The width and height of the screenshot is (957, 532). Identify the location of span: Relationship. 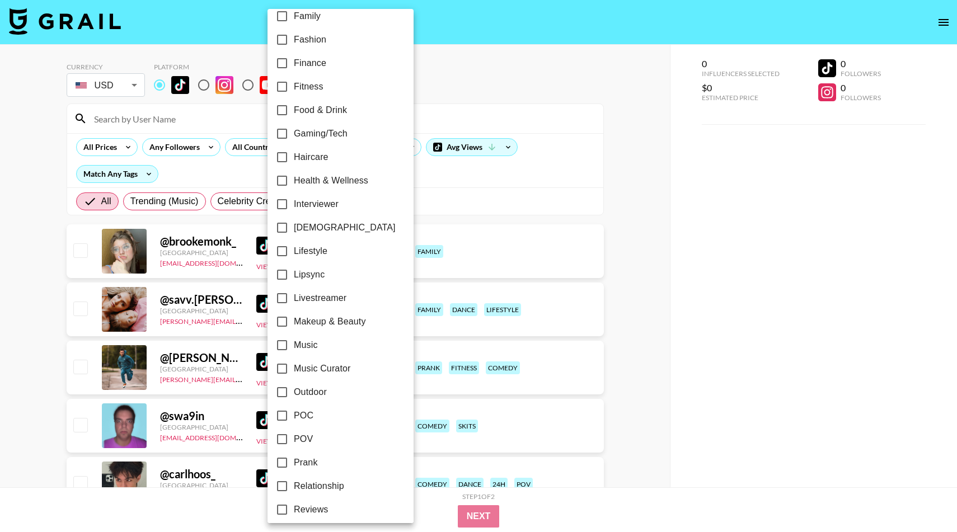
(319, 486).